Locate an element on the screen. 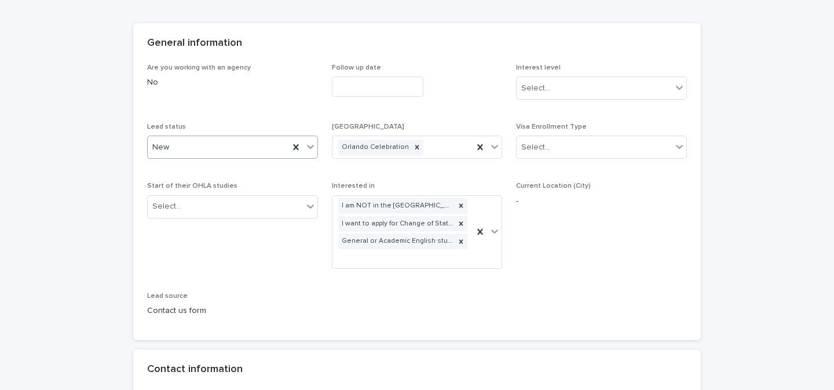 This screenshot has width=834, height=390. span: Current Location (City) is located at coordinates (553, 186).